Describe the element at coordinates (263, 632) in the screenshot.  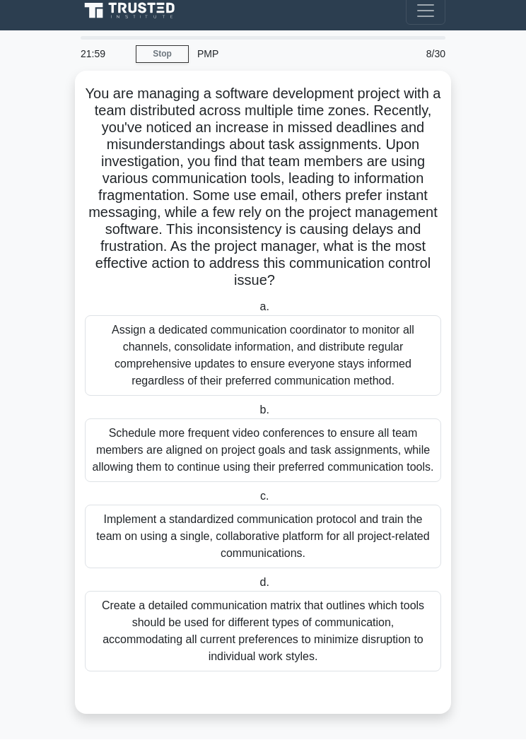
I see `div: Create a detailed communication matrix that outlines which tools should be used for different typ...` at that location.